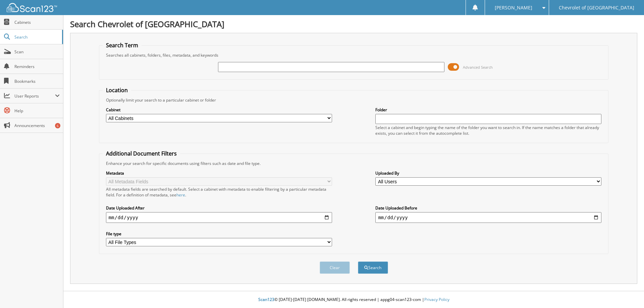  I want to click on div: Optionally limit your search to a particular cabinet or folder, so click(354, 100).